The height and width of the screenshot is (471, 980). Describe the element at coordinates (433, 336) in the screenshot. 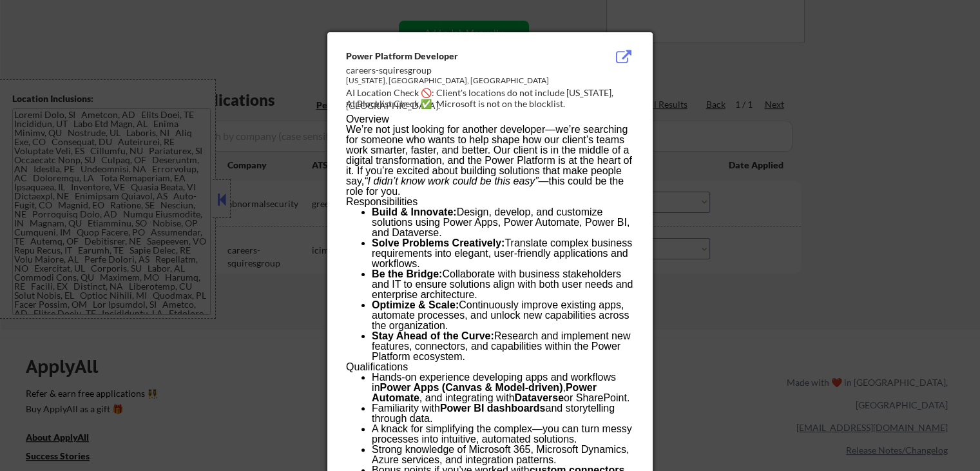

I see `strong: Stay Ahead of the Curve:` at that location.